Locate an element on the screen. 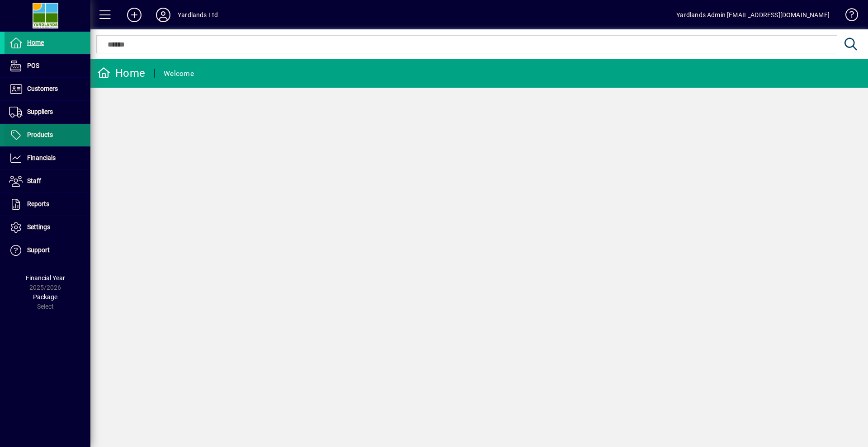  span: Settings is located at coordinates (38, 227).